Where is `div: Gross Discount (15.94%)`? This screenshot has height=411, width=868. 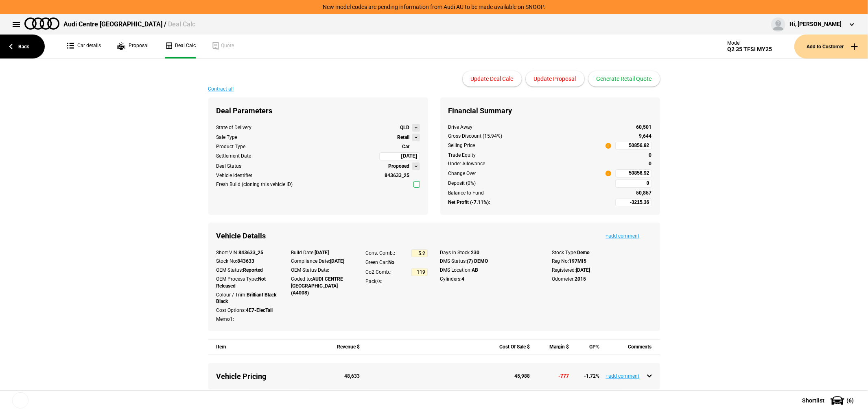
div: Gross Discount (15.94%) is located at coordinates (529, 136).